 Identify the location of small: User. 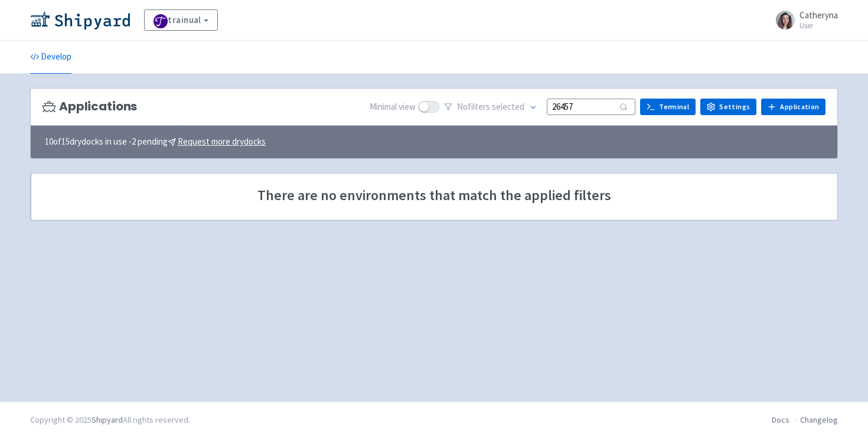
(819, 25).